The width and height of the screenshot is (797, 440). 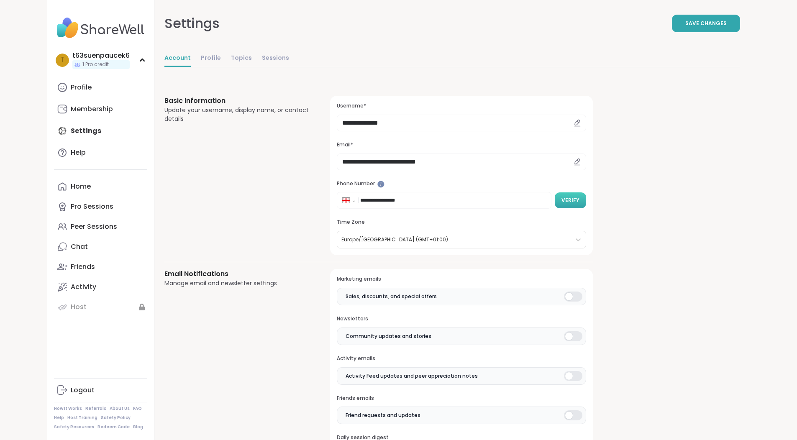 I want to click on img: ShareWell Nav Logo, so click(x=100, y=28).